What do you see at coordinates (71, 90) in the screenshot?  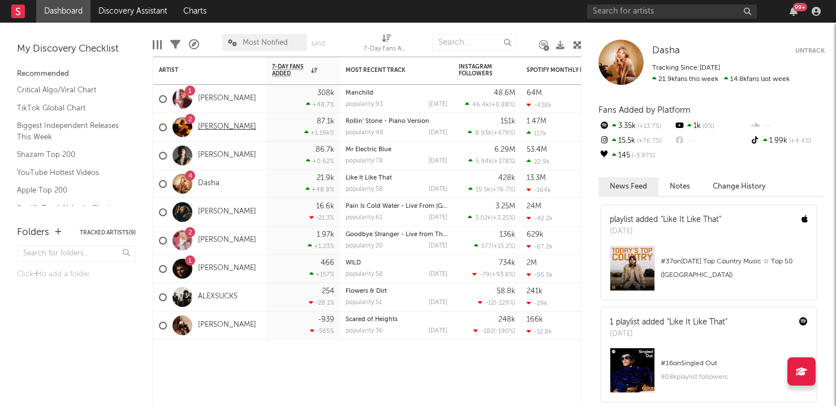 I see `a: Critical Algo/Viral Chart` at bounding box center [71, 90].